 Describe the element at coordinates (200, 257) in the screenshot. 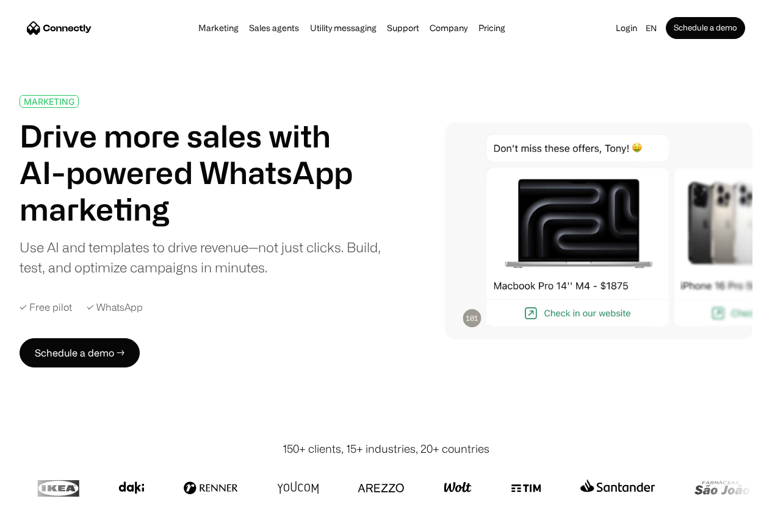

I see `div: Use AI and templates to drive revenue—not just clicks. Build, test, and optimize campaigns in min...` at that location.